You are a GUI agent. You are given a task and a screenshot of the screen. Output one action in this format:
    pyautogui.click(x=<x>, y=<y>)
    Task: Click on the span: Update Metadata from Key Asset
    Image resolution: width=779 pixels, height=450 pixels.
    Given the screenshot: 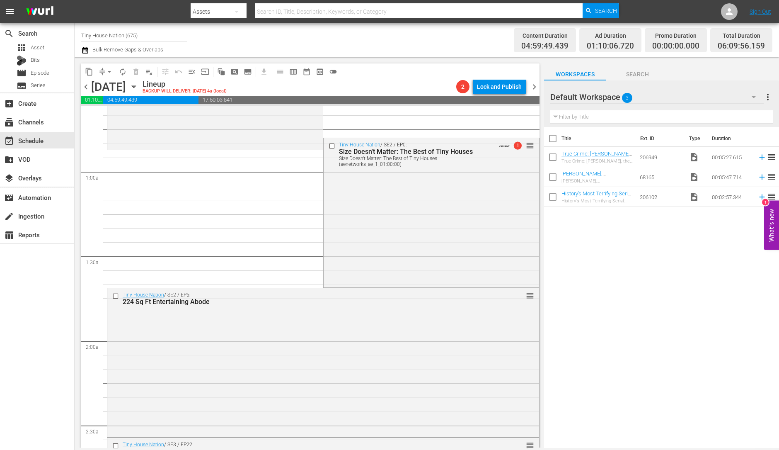 What is the action you would take?
    pyautogui.click(x=205, y=72)
    